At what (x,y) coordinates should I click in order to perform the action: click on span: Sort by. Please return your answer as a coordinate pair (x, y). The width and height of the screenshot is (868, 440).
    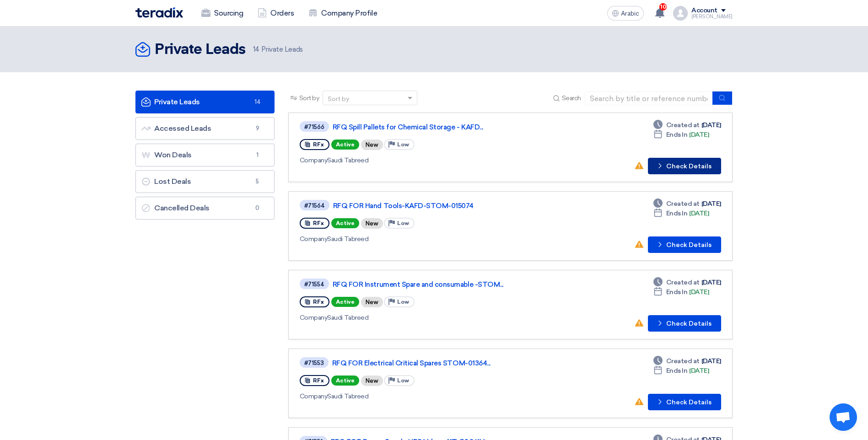
    Looking at the image, I should click on (309, 98).